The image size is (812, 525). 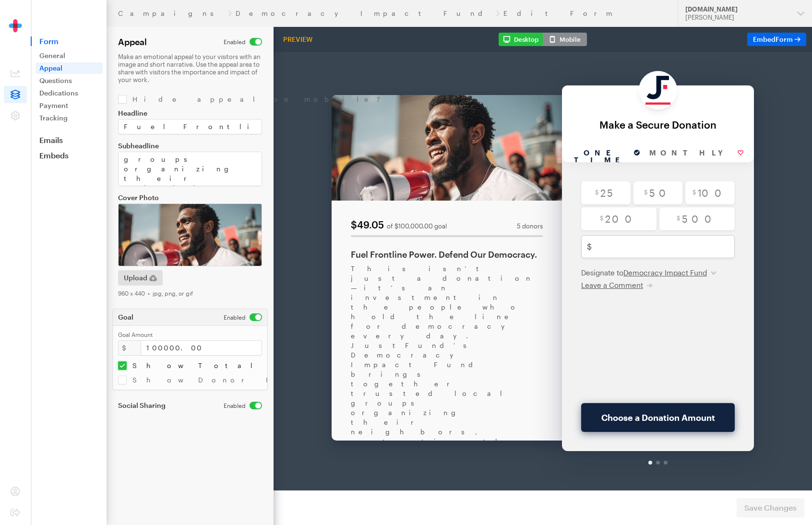 I want to click on textarea: This isn’t just a donation—it’s an investment in the people who hold the line for democracy every..., so click(x=190, y=168).